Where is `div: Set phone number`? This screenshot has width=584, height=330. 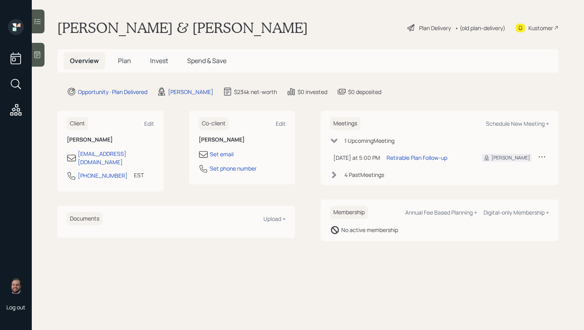
div: Set phone number is located at coordinates (233, 168).